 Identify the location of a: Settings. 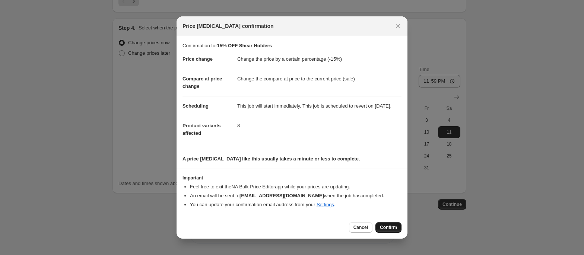
(325, 205).